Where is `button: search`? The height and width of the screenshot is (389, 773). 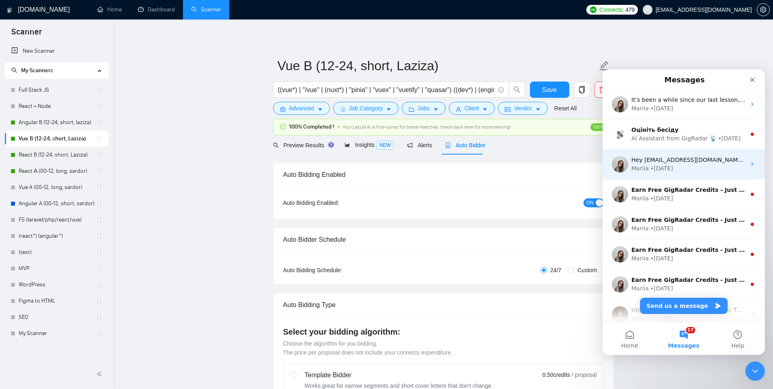 button: search is located at coordinates (517, 90).